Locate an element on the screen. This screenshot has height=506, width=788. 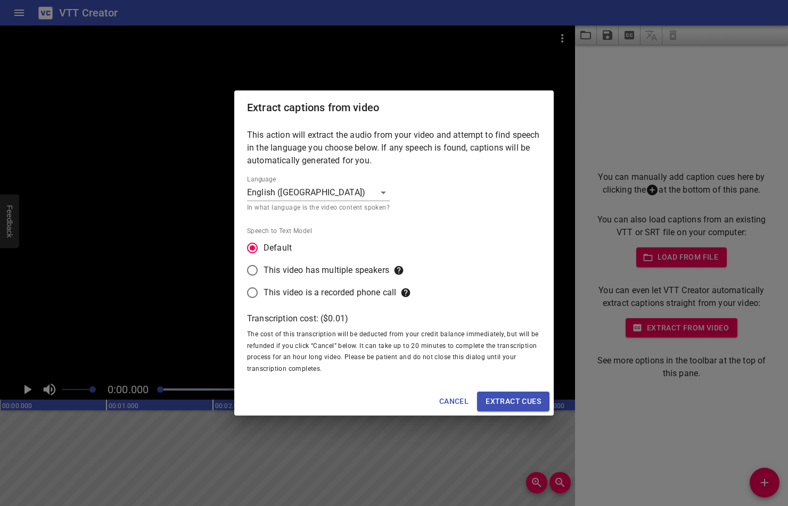
div: speechModel is located at coordinates (394, 270).